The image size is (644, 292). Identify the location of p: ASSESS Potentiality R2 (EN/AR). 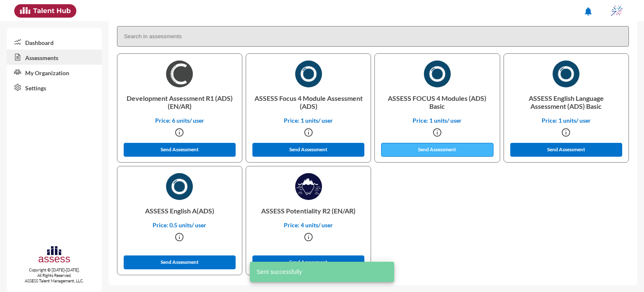
(308, 210).